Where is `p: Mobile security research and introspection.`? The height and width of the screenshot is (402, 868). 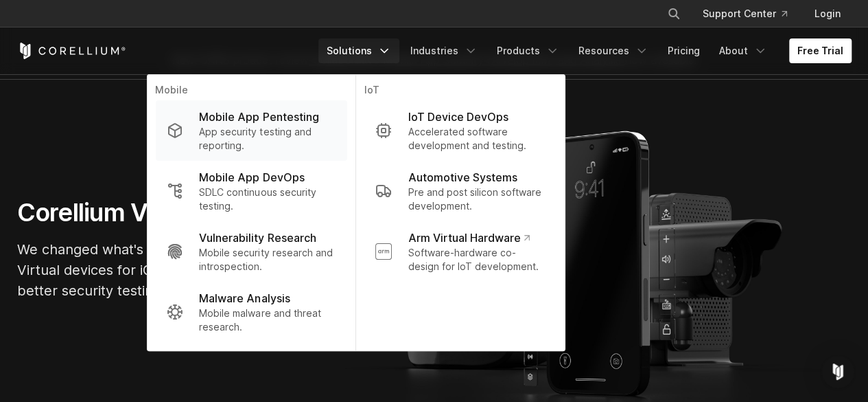
p: Mobile security research and introspection. is located at coordinates (267, 260).